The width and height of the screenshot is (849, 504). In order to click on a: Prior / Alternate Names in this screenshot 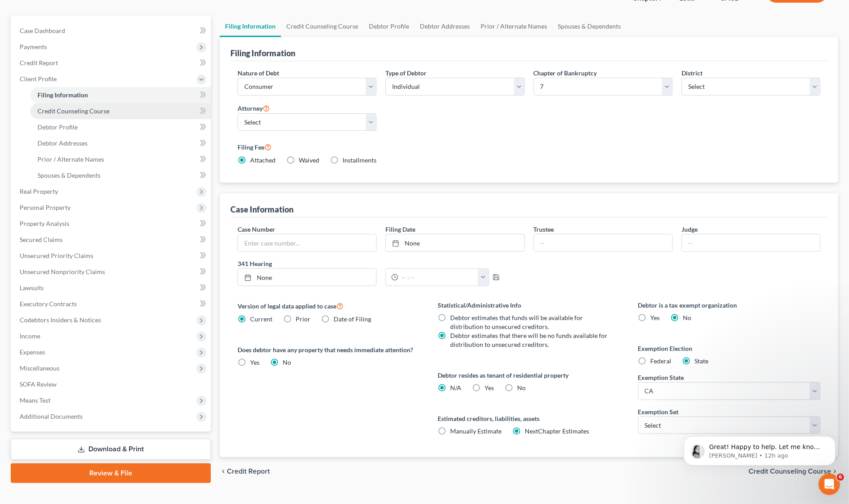, I will do `click(514, 26)`.